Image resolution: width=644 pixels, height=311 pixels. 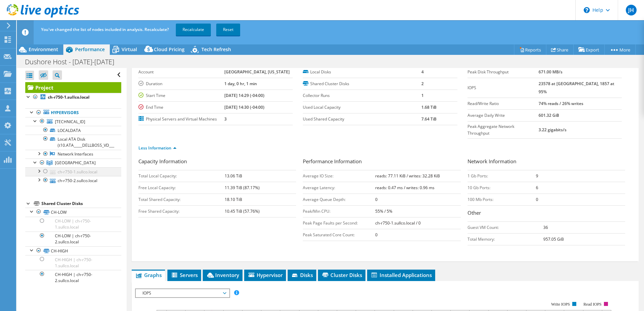 I want to click on label: Account, so click(x=181, y=72).